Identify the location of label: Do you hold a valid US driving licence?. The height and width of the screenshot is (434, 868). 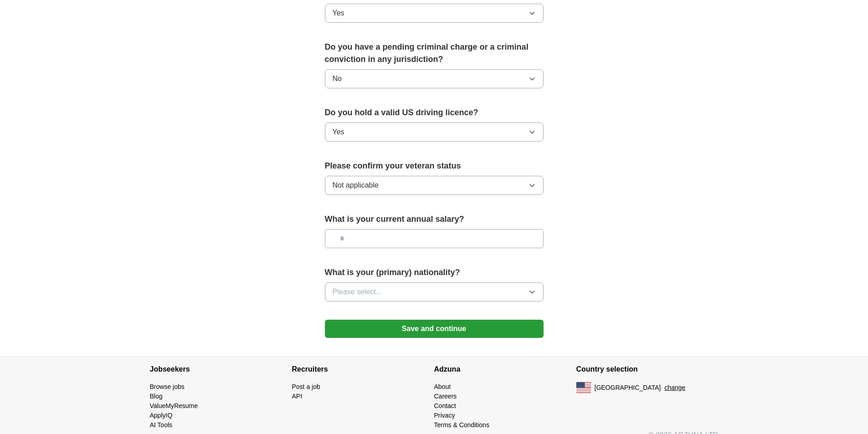
(434, 113).